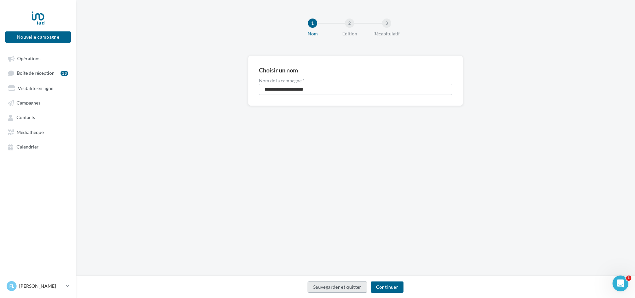 This screenshot has width=635, height=298. What do you see at coordinates (30, 132) in the screenshot?
I see `span: Médiathèque` at bounding box center [30, 132].